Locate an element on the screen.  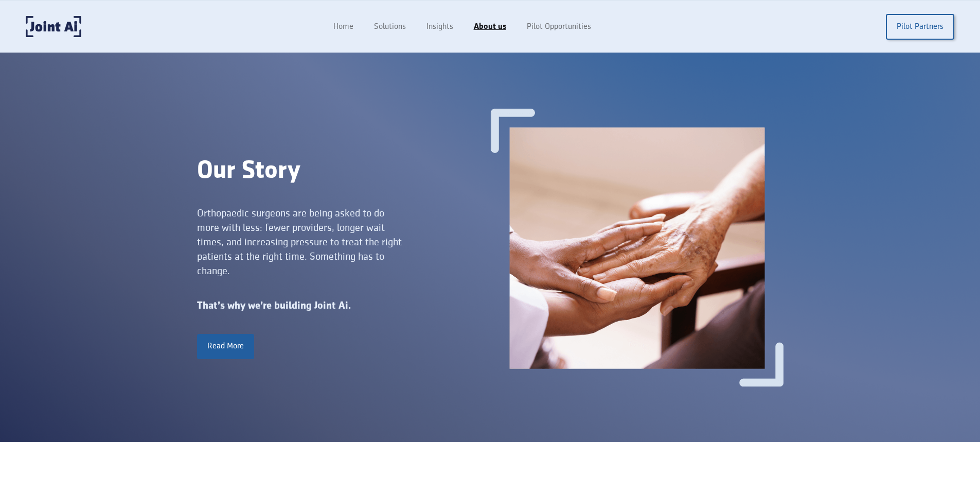
a: About us is located at coordinates (490, 27).